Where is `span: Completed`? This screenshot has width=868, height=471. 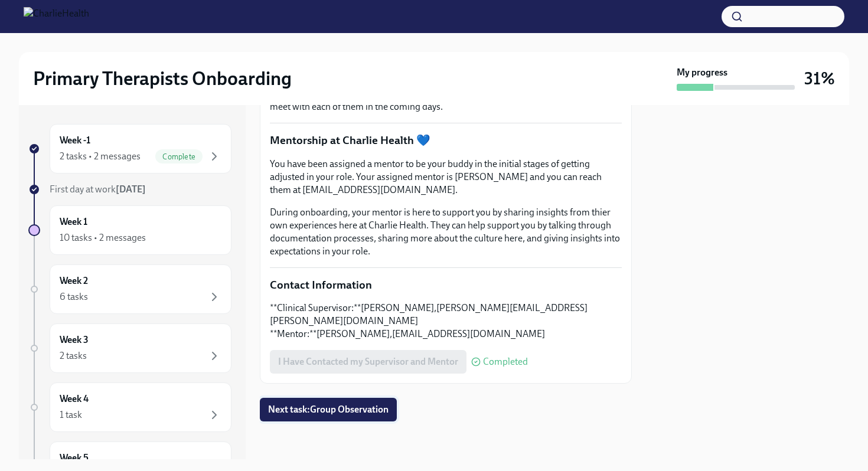
span: Completed is located at coordinates (505, 362).